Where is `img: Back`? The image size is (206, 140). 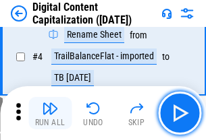 img: Back is located at coordinates (19, 14).